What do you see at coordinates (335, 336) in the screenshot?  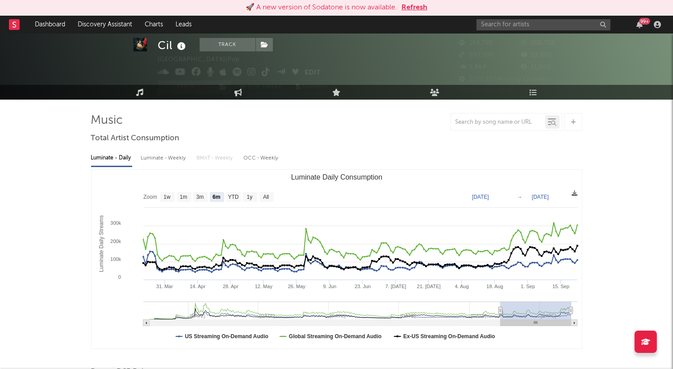 I see `text: Global Streaming On-Demand Audio` at bounding box center [335, 336].